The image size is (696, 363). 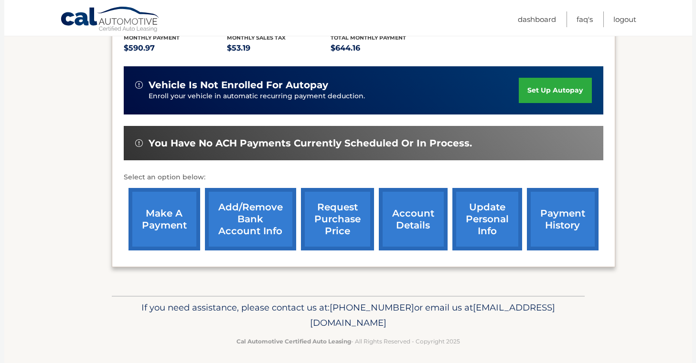 What do you see at coordinates (625, 19) in the screenshot?
I see `a: Logout` at bounding box center [625, 19].